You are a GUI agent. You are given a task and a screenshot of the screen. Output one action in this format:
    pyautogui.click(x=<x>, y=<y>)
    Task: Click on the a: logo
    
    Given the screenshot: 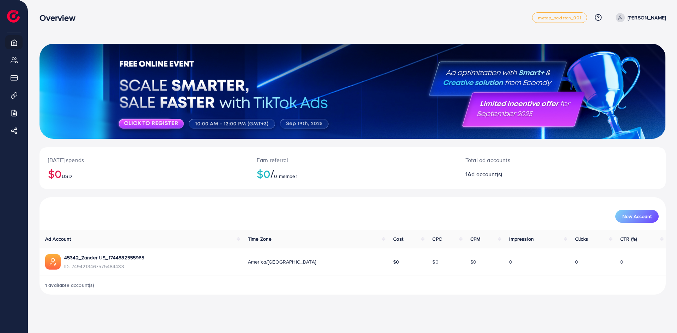 What is the action you would take?
    pyautogui.click(x=13, y=16)
    